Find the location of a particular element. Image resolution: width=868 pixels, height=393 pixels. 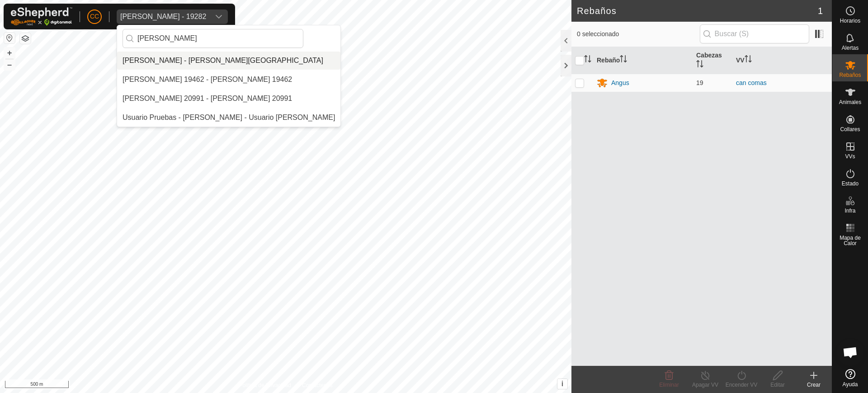

span: CC is located at coordinates (94, 16).